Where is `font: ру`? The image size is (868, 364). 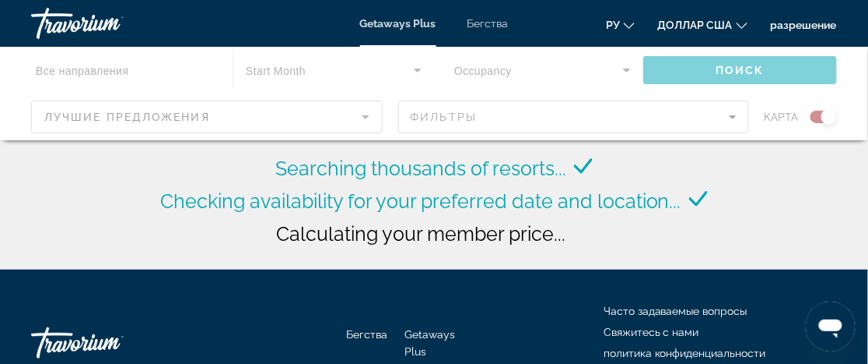 font: ру is located at coordinates (613, 25).